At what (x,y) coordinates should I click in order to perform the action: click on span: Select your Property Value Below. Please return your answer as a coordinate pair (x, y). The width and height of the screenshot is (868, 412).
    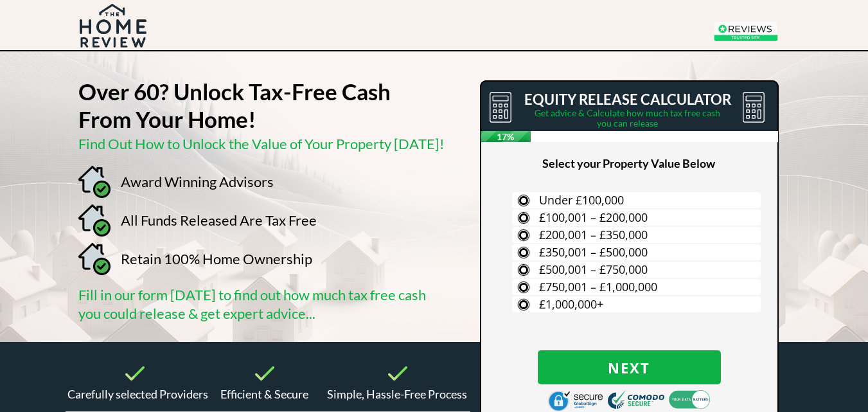
    Looking at the image, I should click on (629, 163).